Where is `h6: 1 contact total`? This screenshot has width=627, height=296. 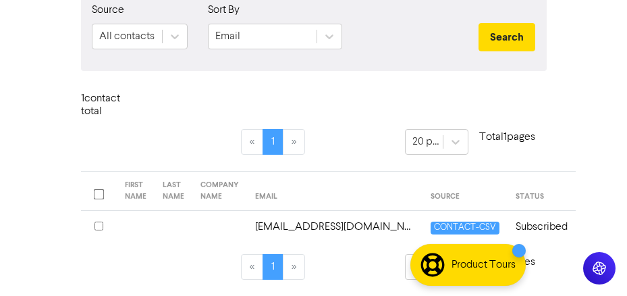 h6: 1 contact total is located at coordinates (111, 105).